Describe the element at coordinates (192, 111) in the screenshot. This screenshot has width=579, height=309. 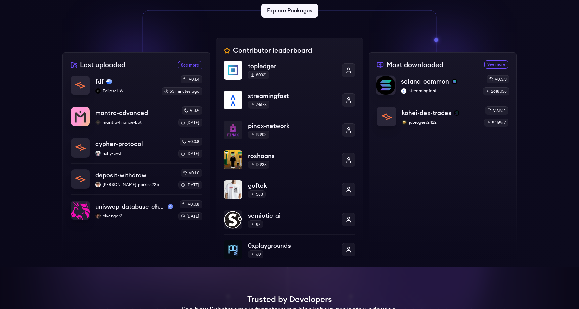
I see `div: v1.1.9` at that location.